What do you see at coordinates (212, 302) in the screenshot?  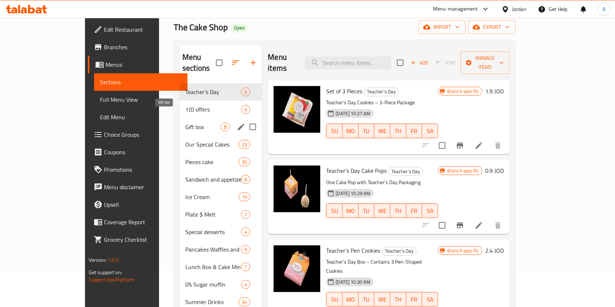 I see `div: Summer Drinks` at bounding box center [212, 302].